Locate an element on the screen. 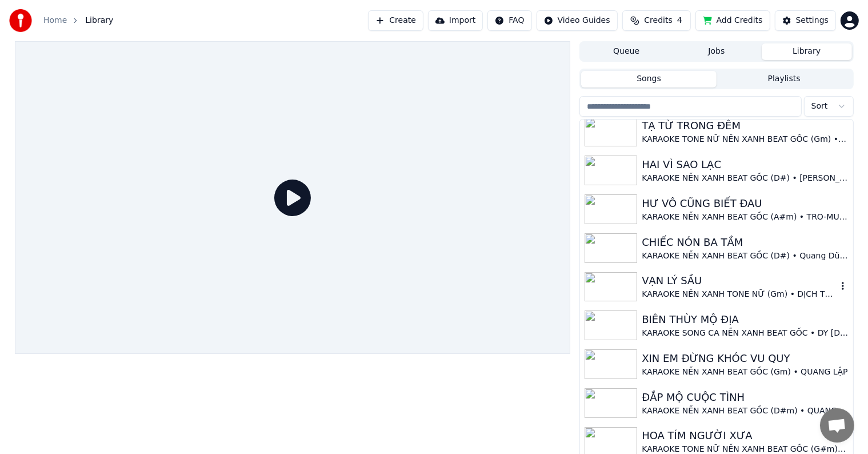 The height and width of the screenshot is (454, 868). div: HAI VÌ SAO LẠC is located at coordinates (745, 164).